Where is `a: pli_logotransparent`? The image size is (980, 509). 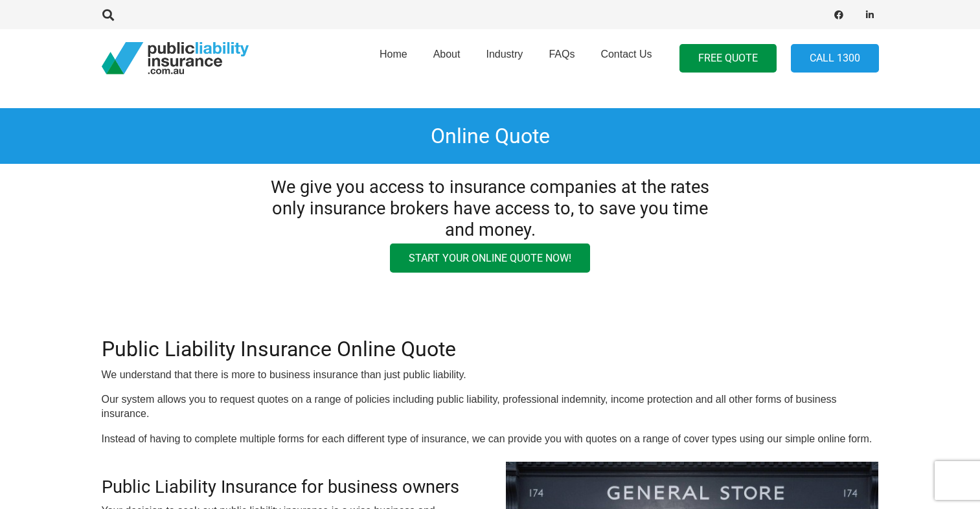 a: pli_logotransparent is located at coordinates (175, 58).